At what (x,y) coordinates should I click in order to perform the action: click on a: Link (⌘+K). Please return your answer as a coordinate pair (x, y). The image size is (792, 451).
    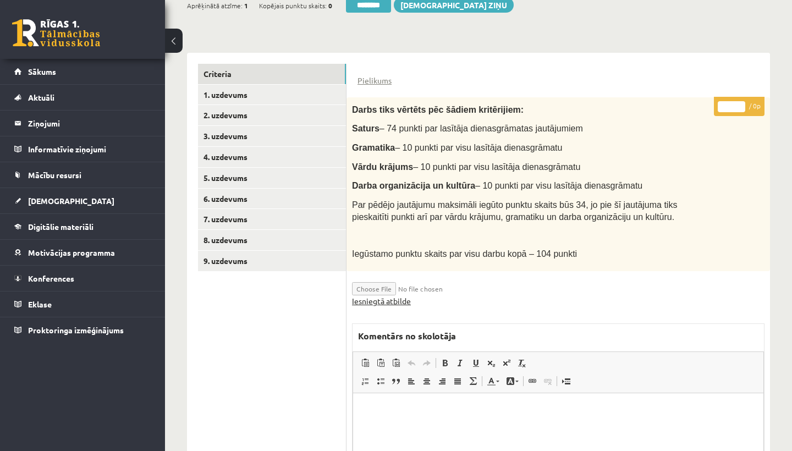
    Looking at the image, I should click on (532, 381).